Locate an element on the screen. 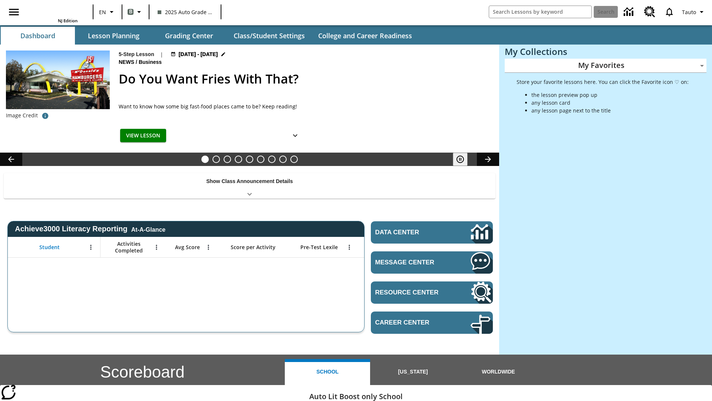  span: Message Center is located at coordinates (412, 262).